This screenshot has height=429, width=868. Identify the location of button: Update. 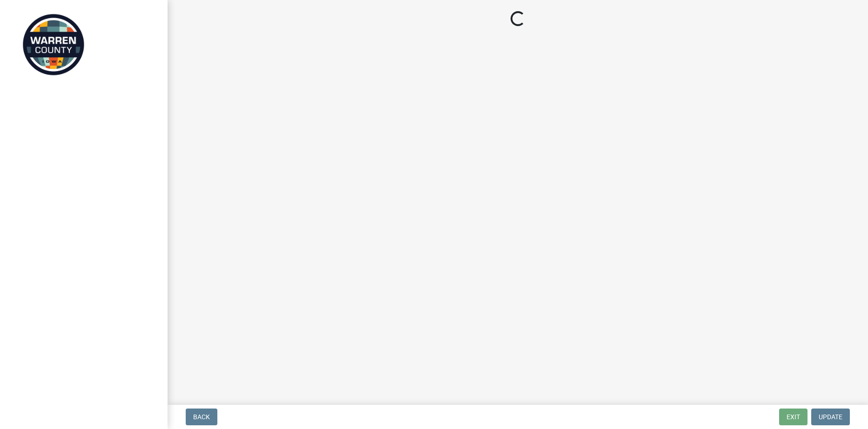
(830, 417).